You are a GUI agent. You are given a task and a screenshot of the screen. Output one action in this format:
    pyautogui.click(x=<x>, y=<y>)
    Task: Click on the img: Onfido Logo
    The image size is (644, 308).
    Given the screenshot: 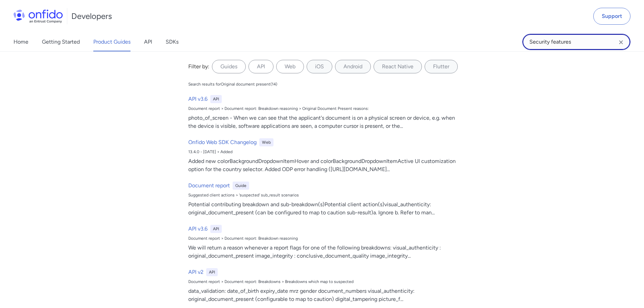 What is the action you would take?
    pyautogui.click(x=39, y=16)
    